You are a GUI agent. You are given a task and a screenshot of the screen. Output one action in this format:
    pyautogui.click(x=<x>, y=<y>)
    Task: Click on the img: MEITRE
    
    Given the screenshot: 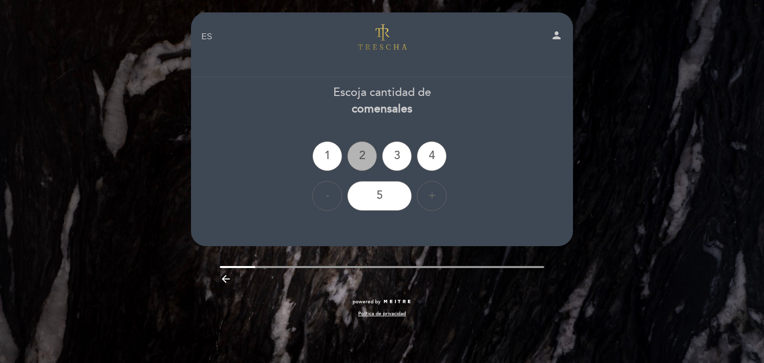 What is the action you would take?
    pyautogui.click(x=397, y=302)
    